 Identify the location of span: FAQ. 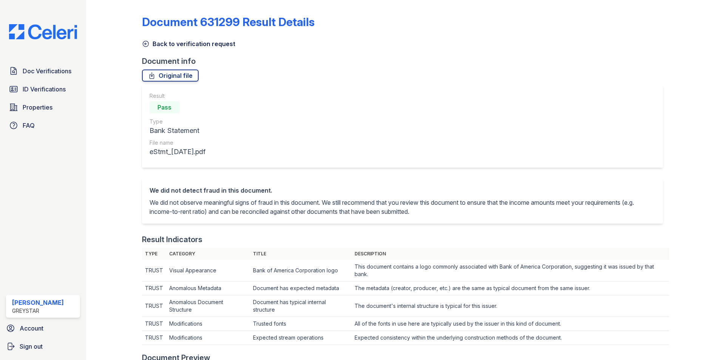
(29, 125).